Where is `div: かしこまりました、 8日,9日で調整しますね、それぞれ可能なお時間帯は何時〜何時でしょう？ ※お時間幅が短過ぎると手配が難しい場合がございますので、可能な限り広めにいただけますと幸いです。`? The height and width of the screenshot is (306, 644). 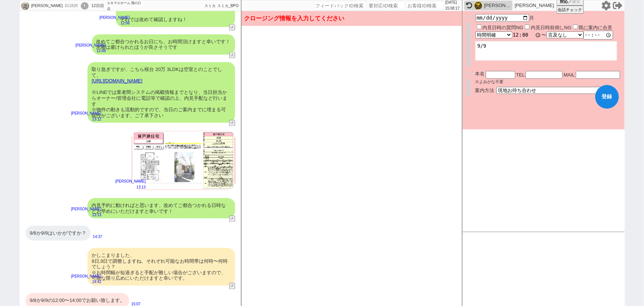
div: かしこまりました、 8日,9日で調整しますね、それぞれ可能なお時間帯は何時〜何時でしょう？ ※お時間幅が短過ぎると手配が難しい場合がございますので、可能な限り広めにいただけますと幸いです。 is located at coordinates (162, 267).